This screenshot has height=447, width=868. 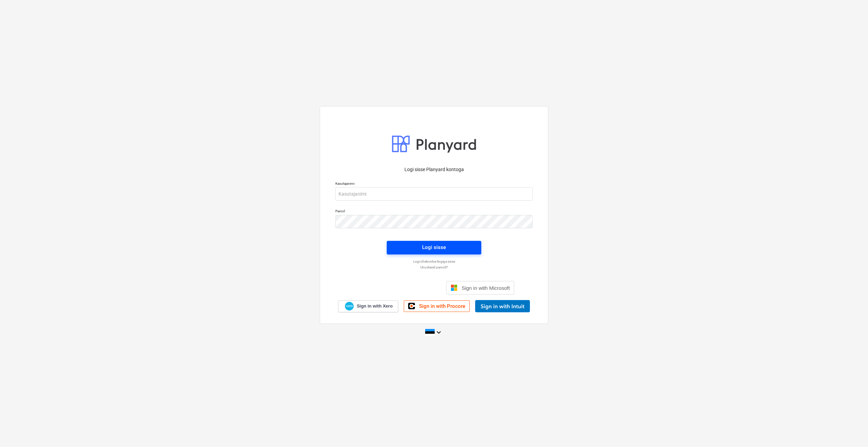 I want to click on p: Logi ühekordse lingiga sisse, so click(x=434, y=262).